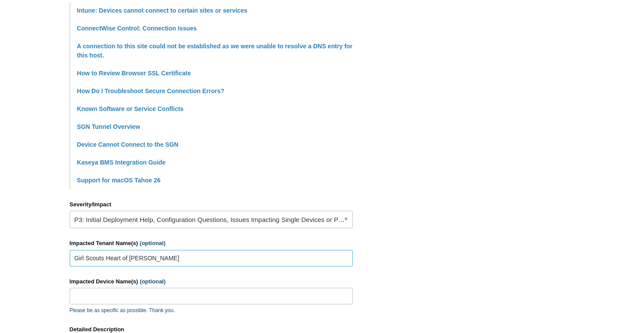 The image size is (644, 333). What do you see at coordinates (108, 127) in the screenshot?
I see `a: SGN Tunnel Overview` at bounding box center [108, 127].